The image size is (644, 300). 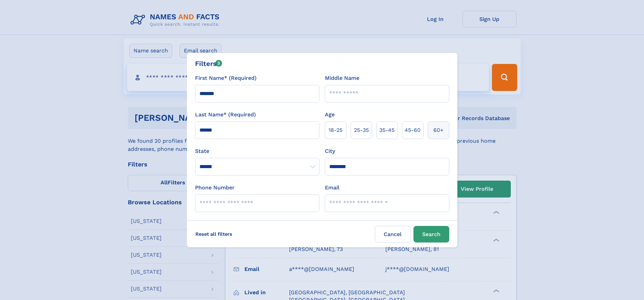 I want to click on span: 25‑35, so click(x=362, y=130).